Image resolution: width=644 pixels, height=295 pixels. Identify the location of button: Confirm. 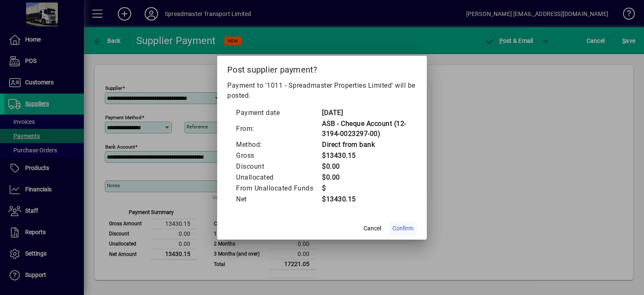
(403, 228).